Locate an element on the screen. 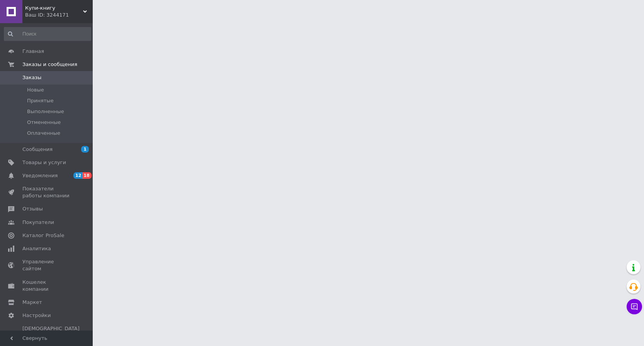  span: Сообщения is located at coordinates (37, 149).